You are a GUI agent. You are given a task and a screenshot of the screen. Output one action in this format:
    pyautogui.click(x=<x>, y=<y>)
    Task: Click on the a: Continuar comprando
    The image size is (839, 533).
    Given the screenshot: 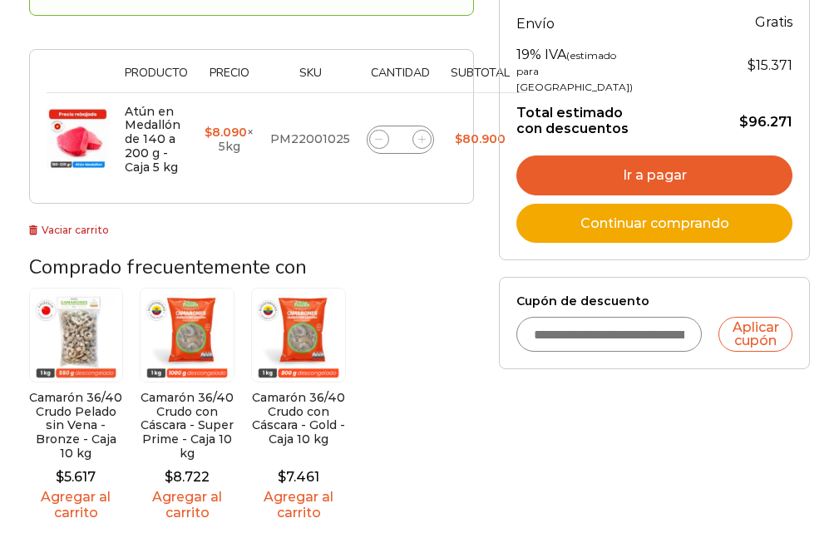 What is the action you would take?
    pyautogui.click(x=655, y=224)
    